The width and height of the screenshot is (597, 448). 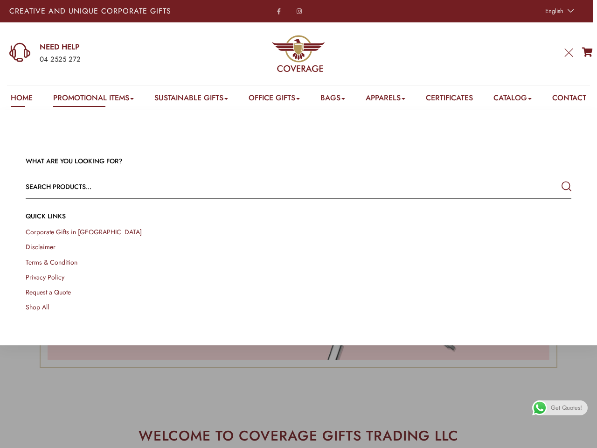 I want to click on a: Office Gifts, so click(x=274, y=99).